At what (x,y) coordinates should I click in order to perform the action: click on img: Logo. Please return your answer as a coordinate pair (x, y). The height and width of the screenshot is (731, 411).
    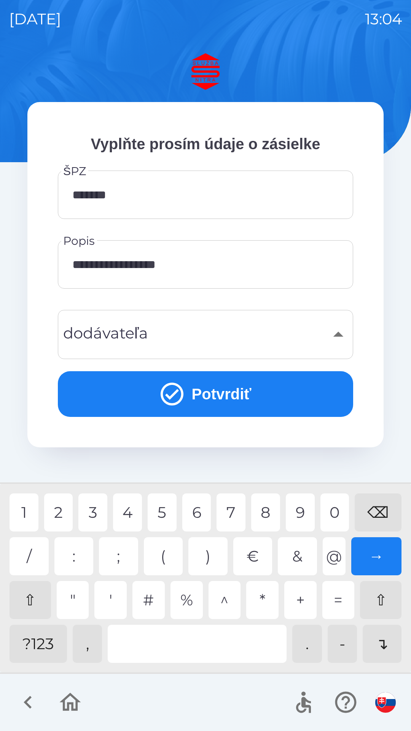
    Looking at the image, I should click on (206, 72).